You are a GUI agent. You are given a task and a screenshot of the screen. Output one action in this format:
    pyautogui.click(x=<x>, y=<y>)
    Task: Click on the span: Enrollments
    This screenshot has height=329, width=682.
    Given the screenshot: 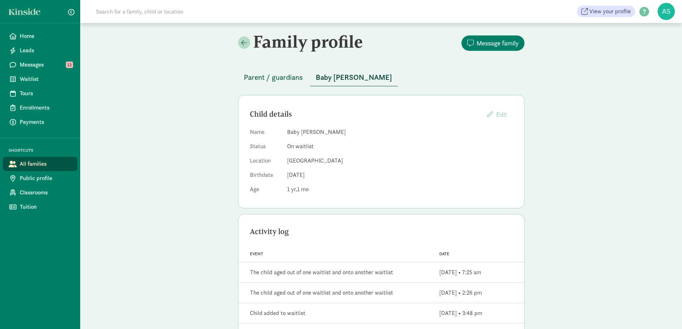 What is the action you would take?
    pyautogui.click(x=45, y=108)
    